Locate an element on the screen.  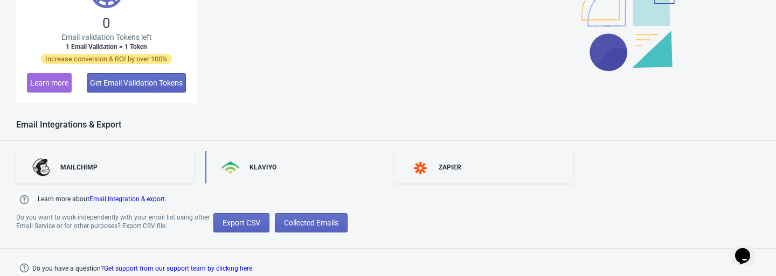
div: MAILCHIMP is located at coordinates (79, 168).